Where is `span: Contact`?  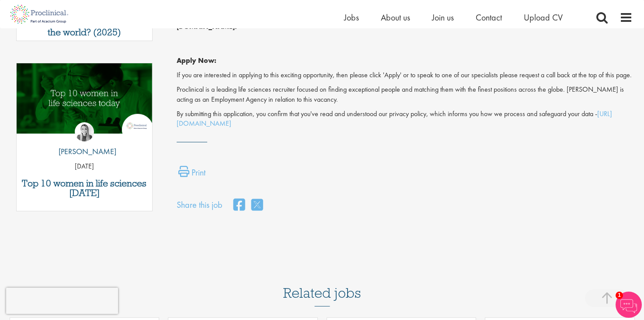
span: Contact is located at coordinates (489, 18).